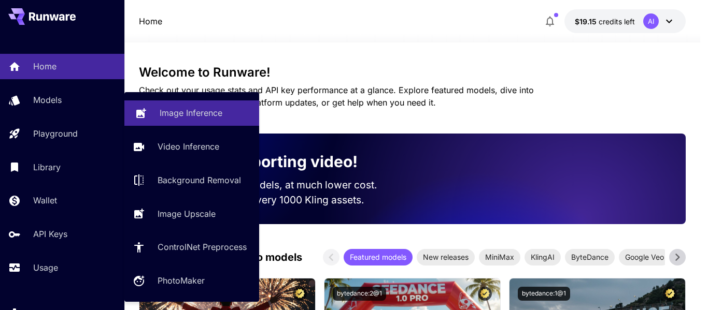 This screenshot has height=310, width=708. Describe the element at coordinates (271, 162) in the screenshot. I see `p: Now supporting video!` at that location.